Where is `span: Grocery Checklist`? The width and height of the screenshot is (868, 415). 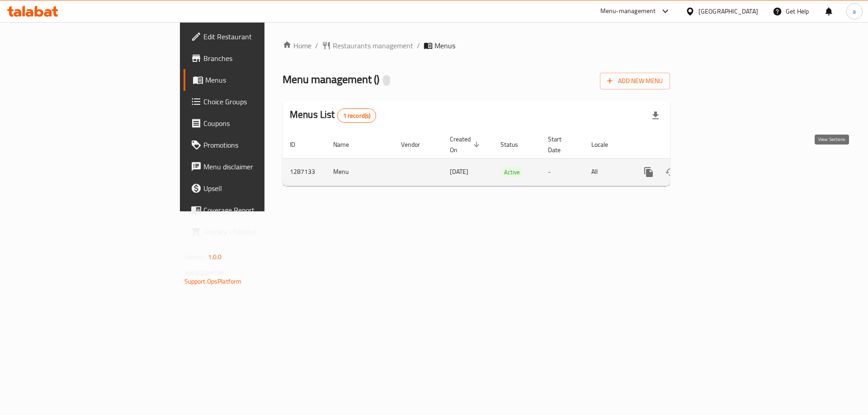 span: Grocery Checklist is located at coordinates (261, 232).